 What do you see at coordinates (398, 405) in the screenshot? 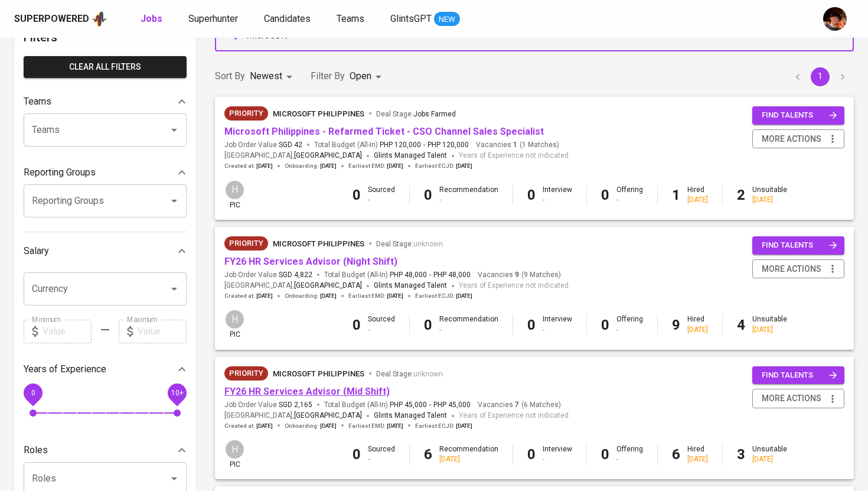
I see `span: Total Budget (All-In)` at bounding box center [398, 405].